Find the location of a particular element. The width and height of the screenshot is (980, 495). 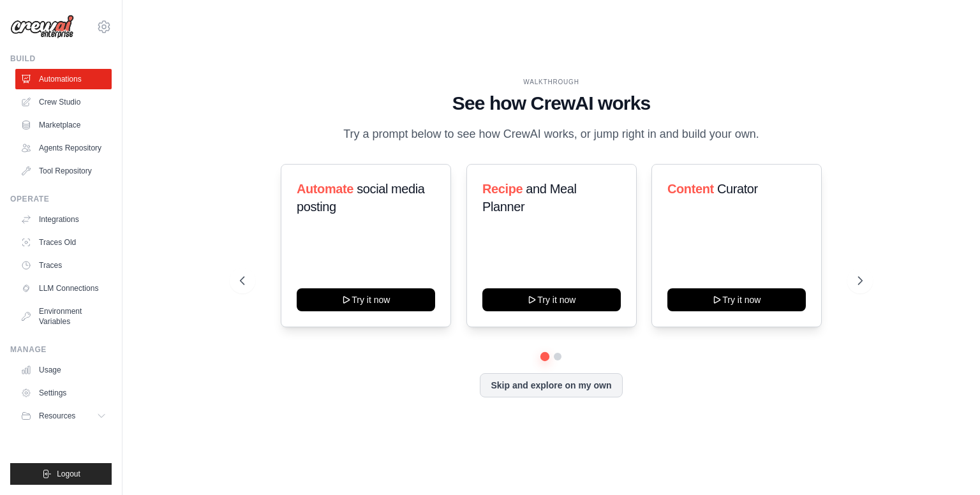

span: and Meal Planner is located at coordinates (529, 198).